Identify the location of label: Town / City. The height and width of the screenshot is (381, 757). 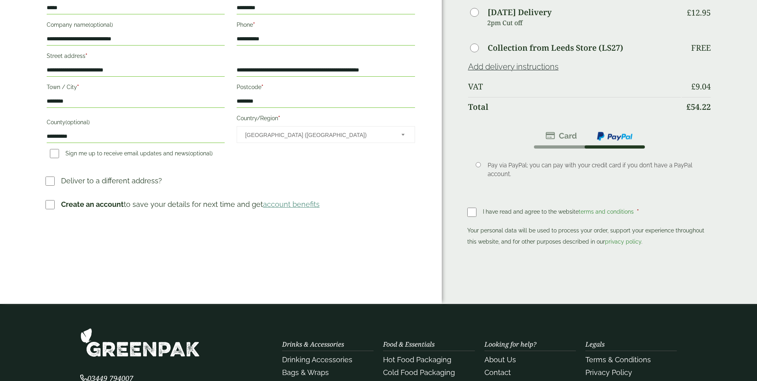
(136, 88).